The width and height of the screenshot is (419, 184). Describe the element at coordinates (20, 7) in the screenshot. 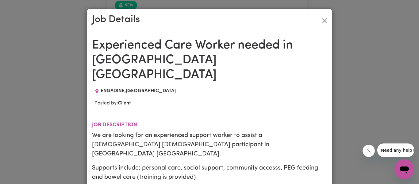

I see `span: Need any help?` at that location.